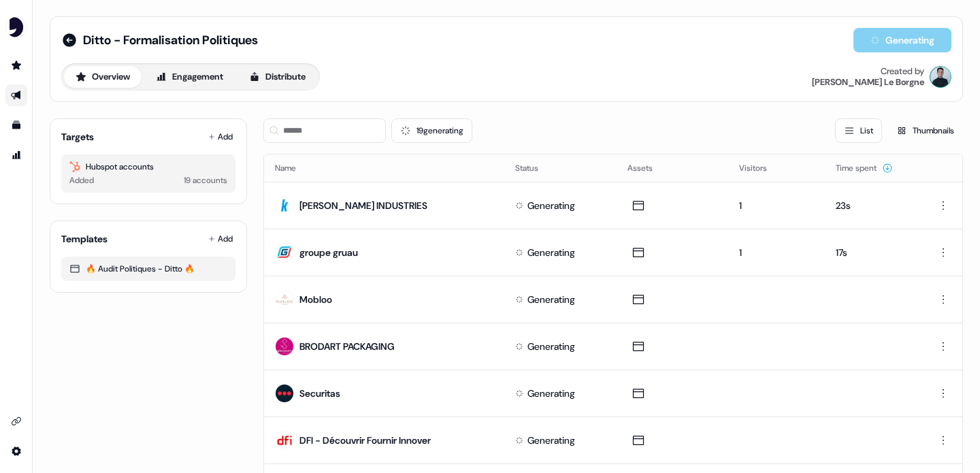 The width and height of the screenshot is (980, 473). I want to click on button: Thumbnails, so click(925, 131).